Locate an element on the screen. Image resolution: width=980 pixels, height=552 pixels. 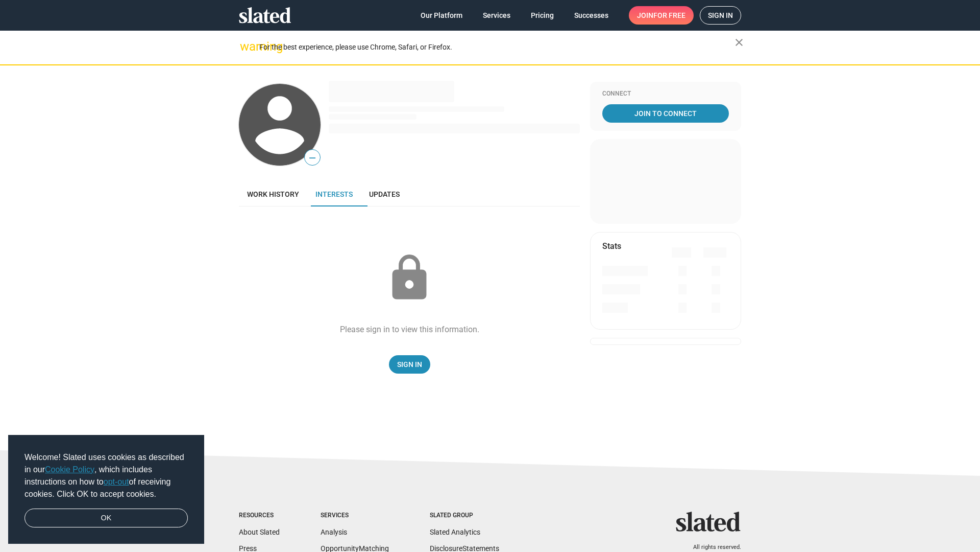
span: Services is located at coordinates (497, 16).